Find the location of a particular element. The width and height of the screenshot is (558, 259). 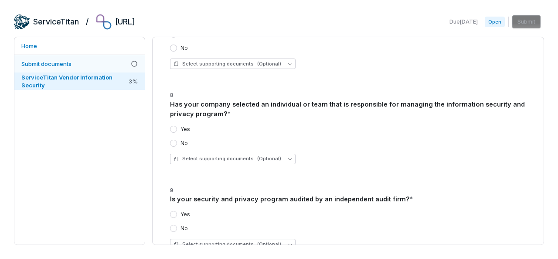

span: ServiceTitan Vendor Information Security is located at coordinates (67, 81).